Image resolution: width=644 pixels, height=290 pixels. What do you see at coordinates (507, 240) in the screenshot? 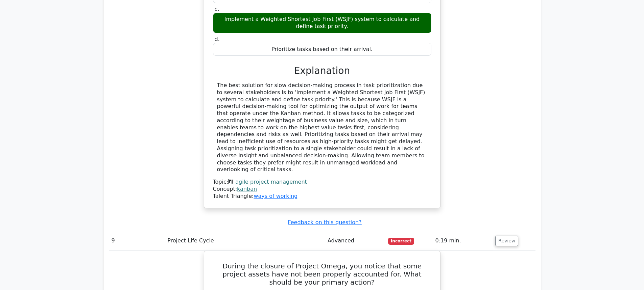
I see `button: Review` at bounding box center [507, 240].